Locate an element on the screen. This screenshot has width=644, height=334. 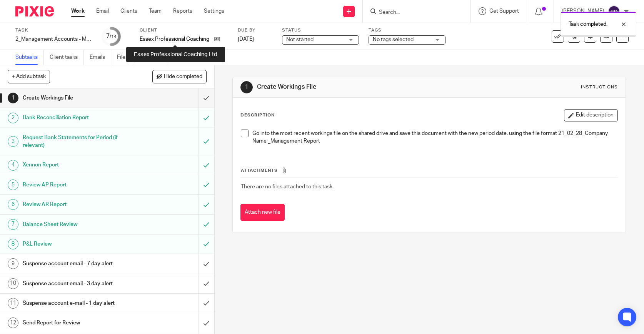
span: No tags selected is located at coordinates (393, 39).